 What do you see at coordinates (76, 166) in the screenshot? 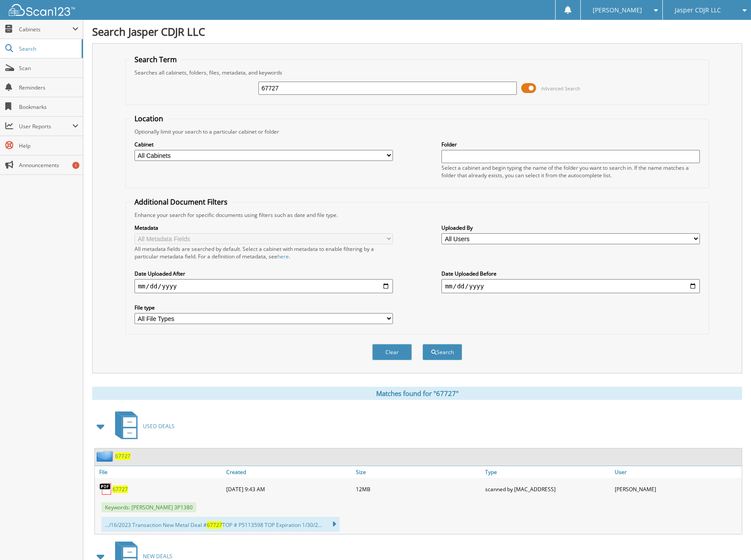
I see `div: 1` at bounding box center [76, 166].